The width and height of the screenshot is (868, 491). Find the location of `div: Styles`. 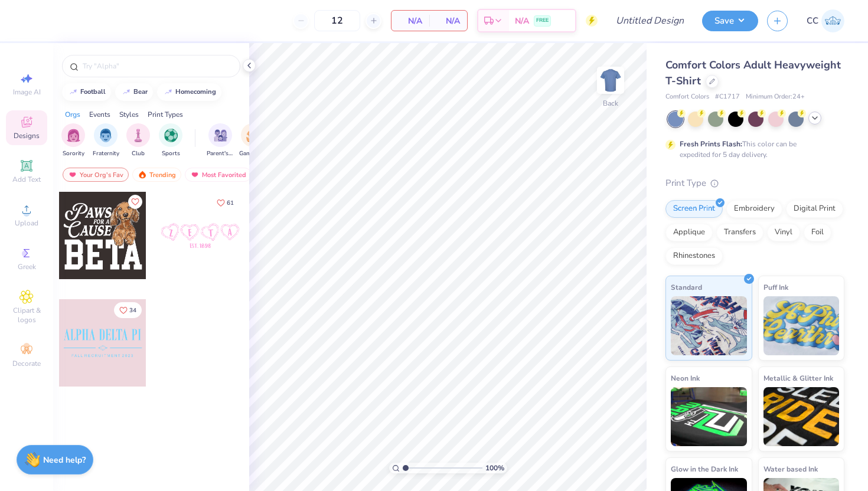

div: Styles is located at coordinates (129, 114).